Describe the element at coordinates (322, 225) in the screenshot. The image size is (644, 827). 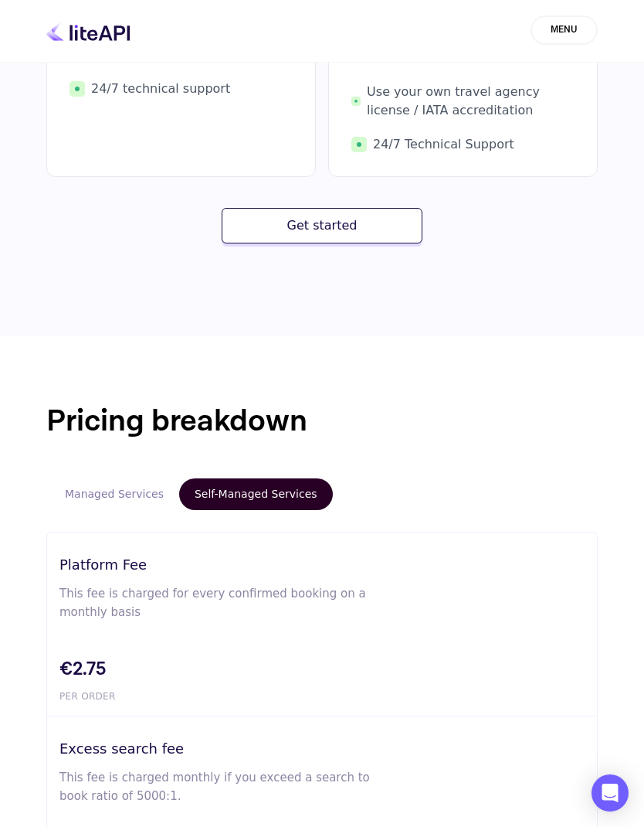
I see `button: Get started` at that location.